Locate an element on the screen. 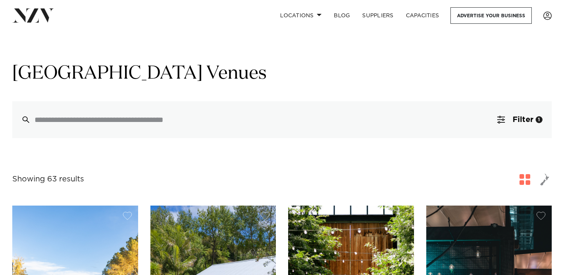 This screenshot has height=275, width=564. a: Advertise your business is located at coordinates (491, 15).